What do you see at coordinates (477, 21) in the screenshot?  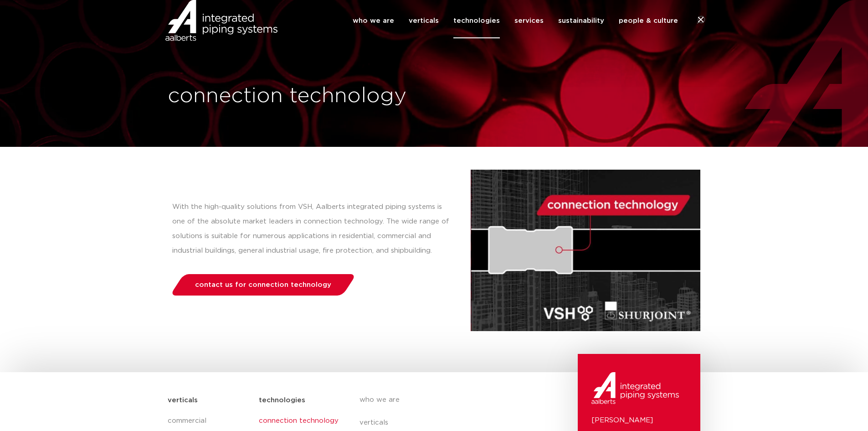 I see `a: technologies` at bounding box center [477, 21].